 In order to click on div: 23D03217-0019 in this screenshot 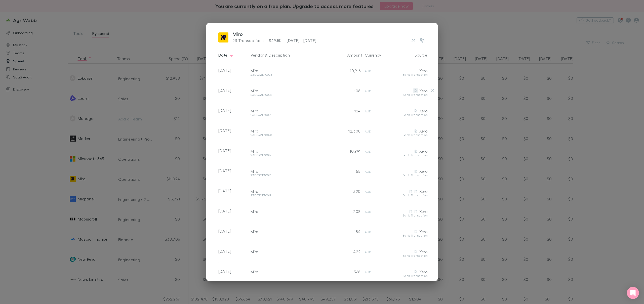, I will do `click(290, 155)`.